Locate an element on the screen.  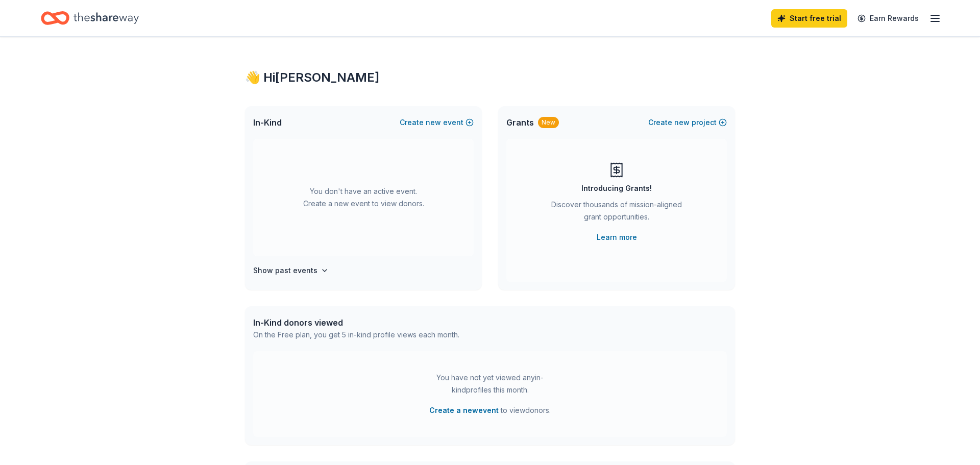
span: Grants is located at coordinates (520, 123).